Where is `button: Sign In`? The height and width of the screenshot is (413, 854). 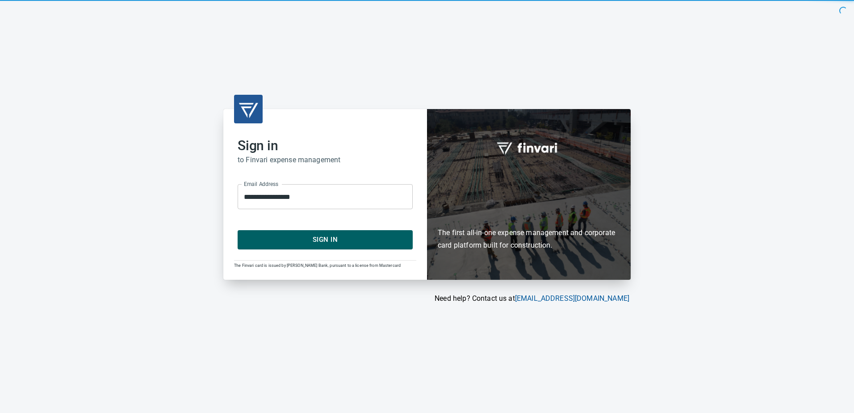 button: Sign In is located at coordinates (325, 239).